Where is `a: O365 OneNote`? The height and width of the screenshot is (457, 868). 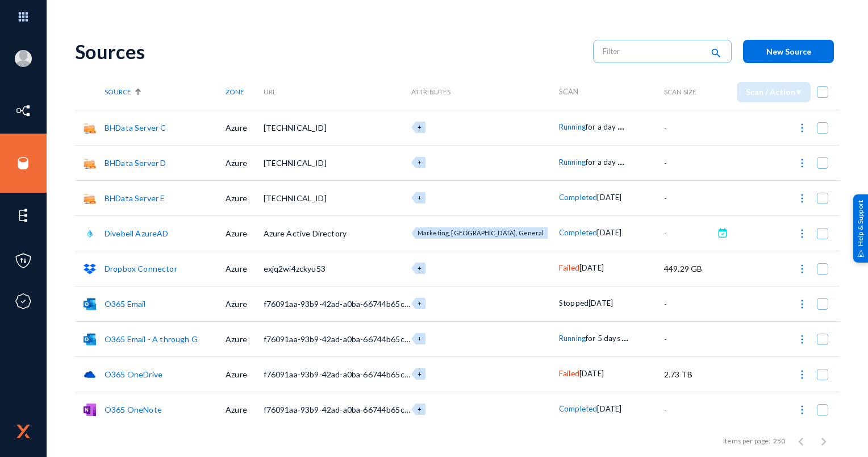
a: O365 OneNote is located at coordinates (133, 410).